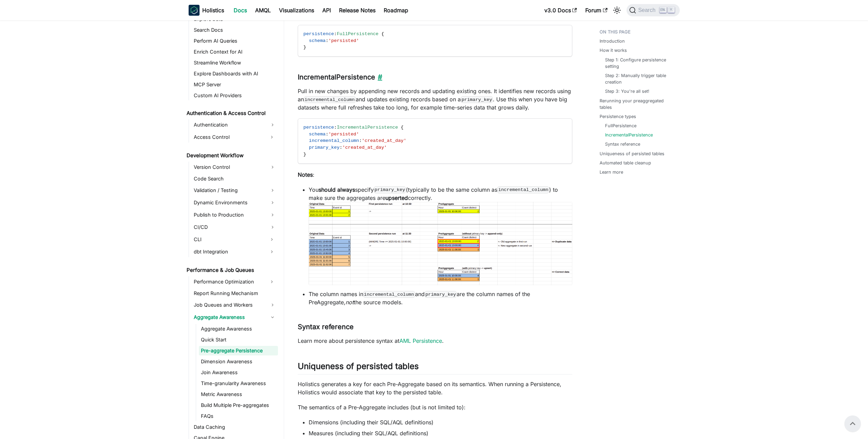  Describe the element at coordinates (228, 239) in the screenshot. I see `a: CLI` at that location.